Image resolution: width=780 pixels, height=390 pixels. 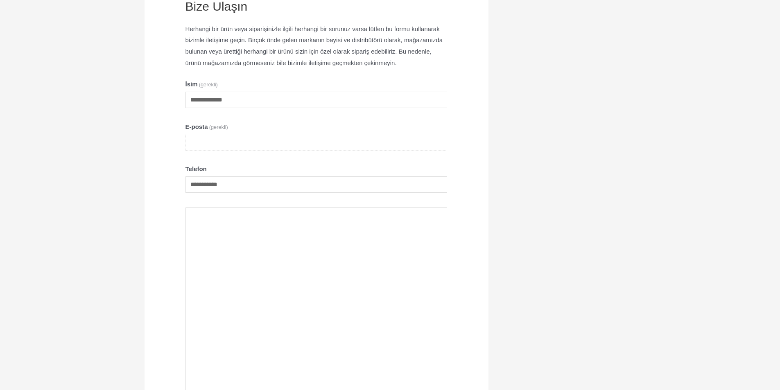 What do you see at coordinates (314, 46) in the screenshot?
I see `font: Herhangi bir ürün veya siparişinizle ilgili herhangi bir sorunuz varsa lütfen bu formu kullanarak...` at bounding box center [314, 46].